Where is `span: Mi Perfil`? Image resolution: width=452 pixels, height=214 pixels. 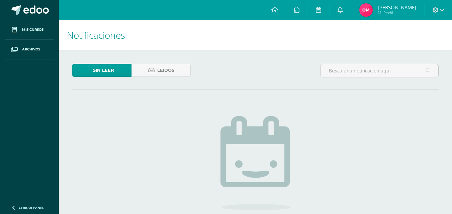 span: Mi Perfil is located at coordinates (396, 13).